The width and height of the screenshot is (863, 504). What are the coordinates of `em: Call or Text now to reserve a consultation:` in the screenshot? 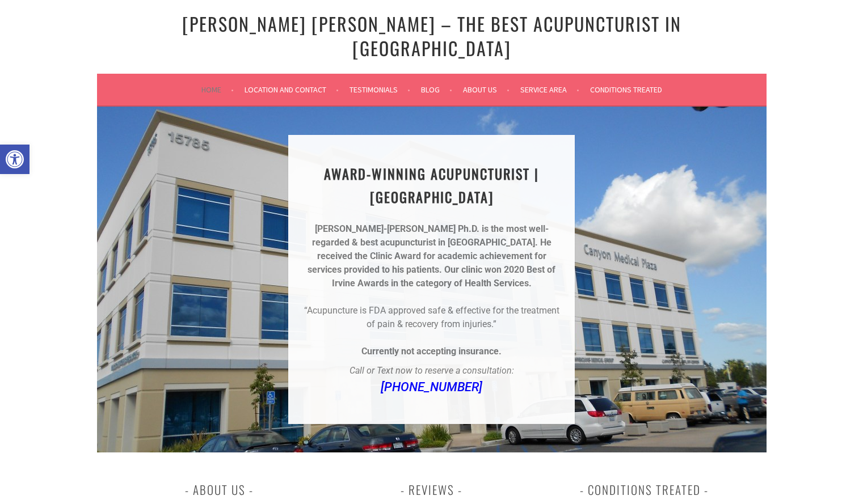 It's located at (432, 371).